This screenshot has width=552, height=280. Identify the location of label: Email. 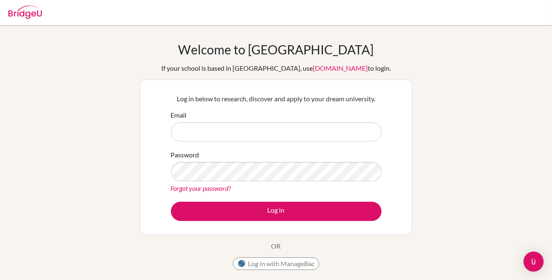
(179, 115).